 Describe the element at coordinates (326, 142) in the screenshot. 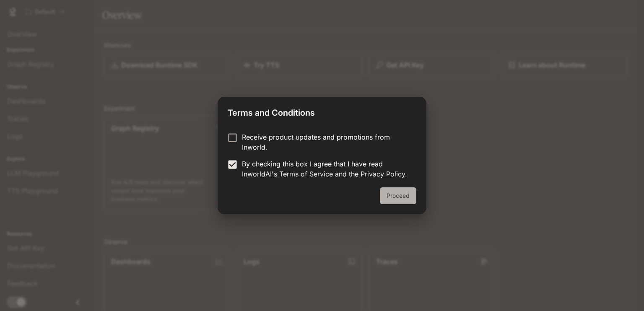

I see `p: Receive product updates and promotions from Inworld.` at that location.